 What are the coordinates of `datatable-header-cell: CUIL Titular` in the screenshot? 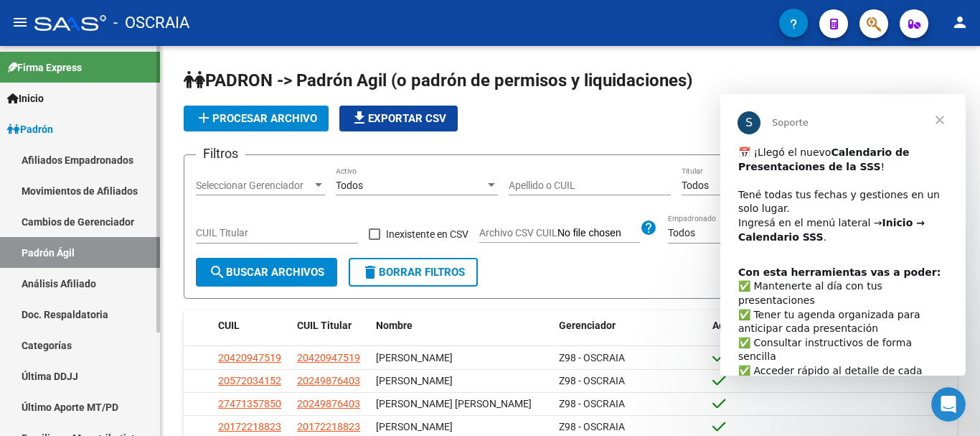 It's located at (331, 325).